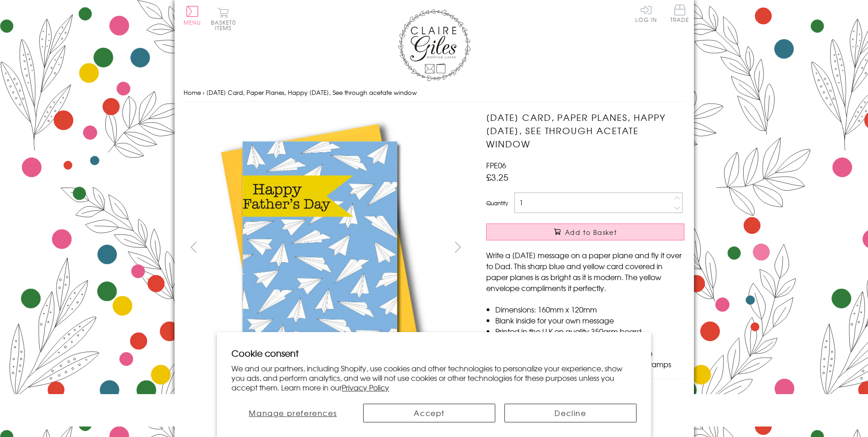  Describe the element at coordinates (590, 320) in the screenshot. I see `li: Blank inside for your own message` at that location.